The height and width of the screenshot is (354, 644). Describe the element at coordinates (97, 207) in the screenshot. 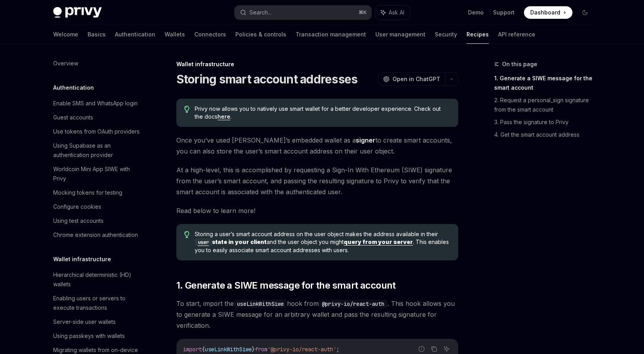

I see `a: Configure cookies` at that location.